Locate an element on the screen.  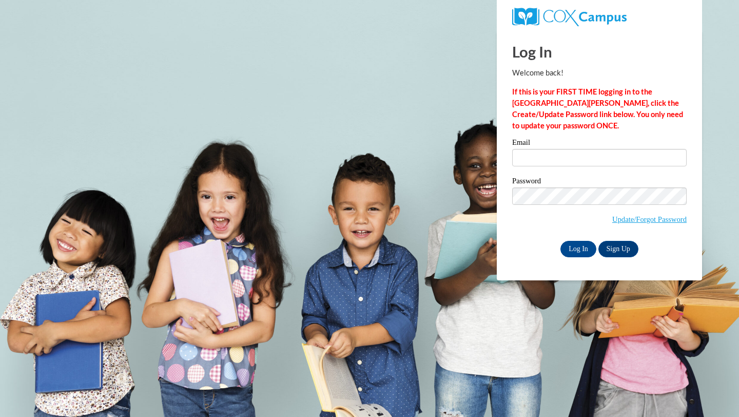
p: Welcome back! is located at coordinates (599, 73).